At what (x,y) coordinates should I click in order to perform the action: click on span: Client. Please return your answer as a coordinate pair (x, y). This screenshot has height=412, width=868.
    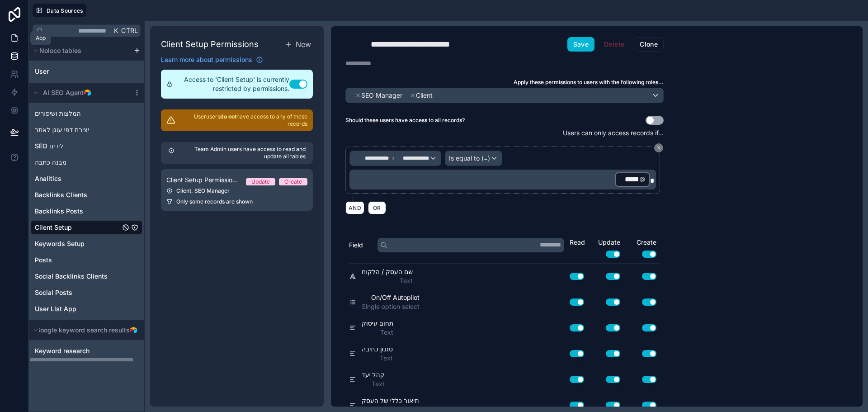
    Looking at the image, I should click on (424, 95).